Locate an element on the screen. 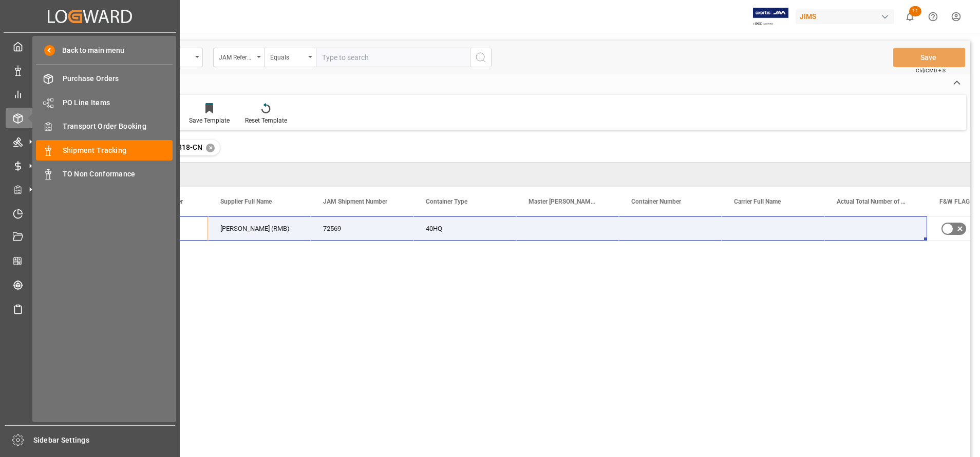  span: F&W FLAG is located at coordinates (954, 202).